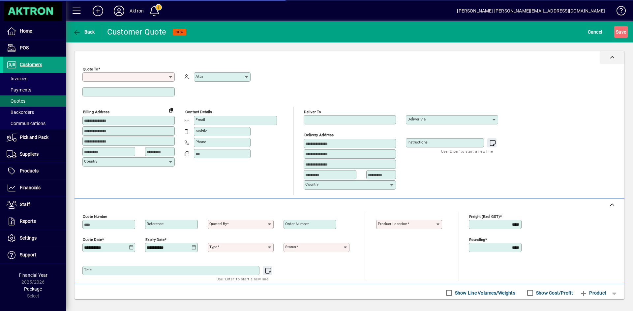 This screenshot has width=633, height=311. What do you see at coordinates (35, 222) in the screenshot?
I see `a: Reports` at bounding box center [35, 222].